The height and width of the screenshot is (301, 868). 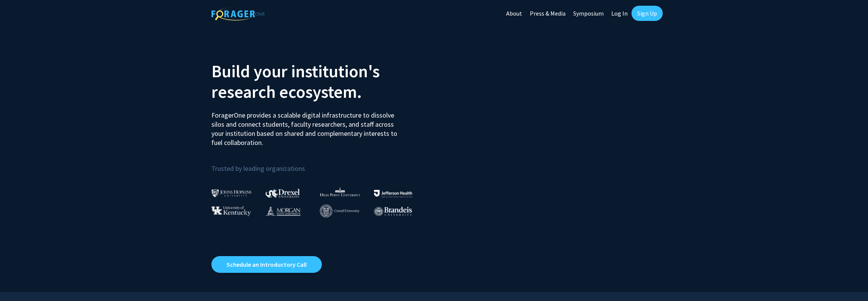 I want to click on h2: Build your institution's research ecosystem., so click(x=320, y=82).